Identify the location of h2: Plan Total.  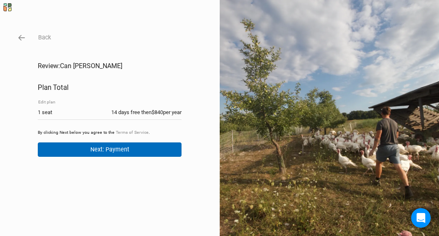
(110, 87).